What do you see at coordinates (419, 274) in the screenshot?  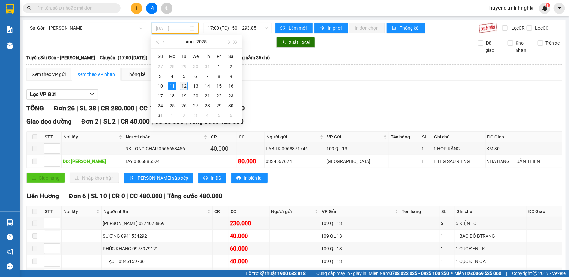 I see `strong: 0708 023 035 - 0935 103 250` at bounding box center [419, 274].